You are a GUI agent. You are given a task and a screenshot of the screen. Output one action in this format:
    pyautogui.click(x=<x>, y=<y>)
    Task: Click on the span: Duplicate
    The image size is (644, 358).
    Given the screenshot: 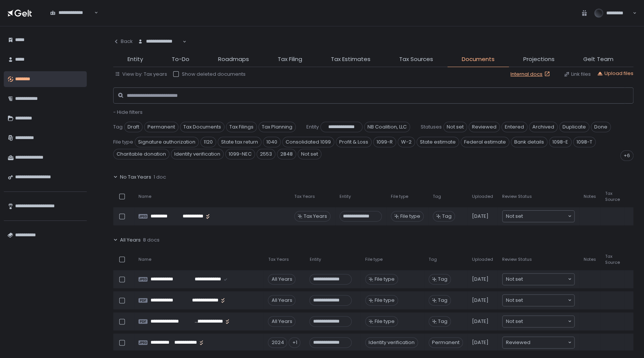 What is the action you would take?
    pyautogui.click(x=574, y=127)
    